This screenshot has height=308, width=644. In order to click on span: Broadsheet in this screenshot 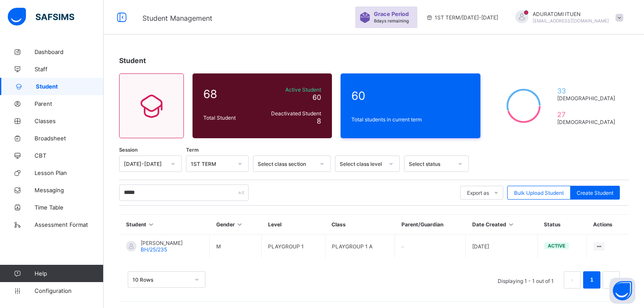, I will do `click(69, 138)`.